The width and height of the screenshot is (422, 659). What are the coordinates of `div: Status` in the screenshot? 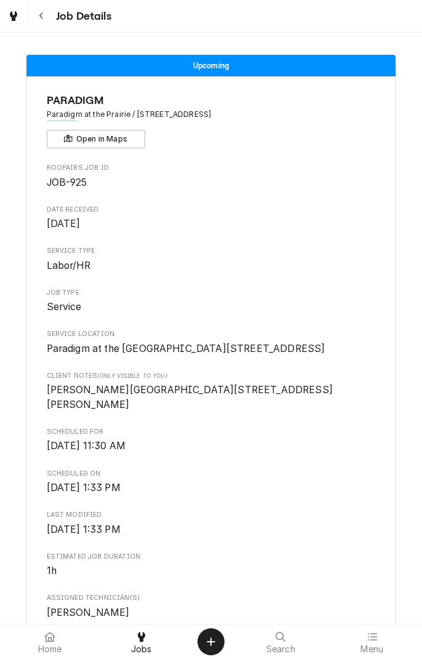 It's located at (211, 65).